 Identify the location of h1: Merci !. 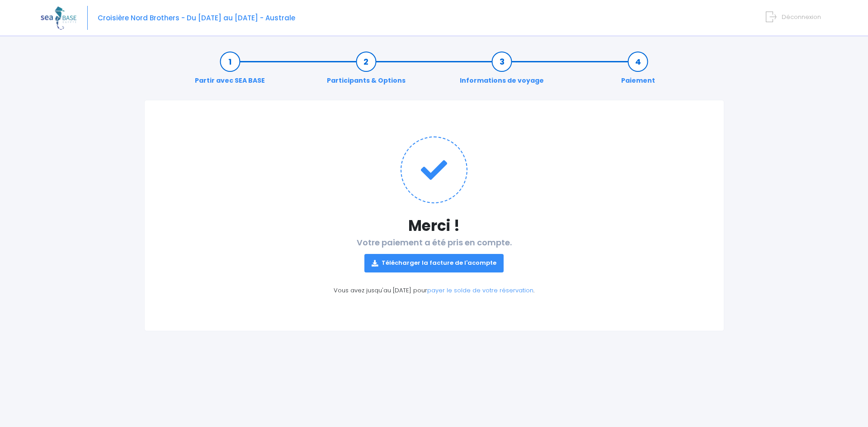
(434, 225).